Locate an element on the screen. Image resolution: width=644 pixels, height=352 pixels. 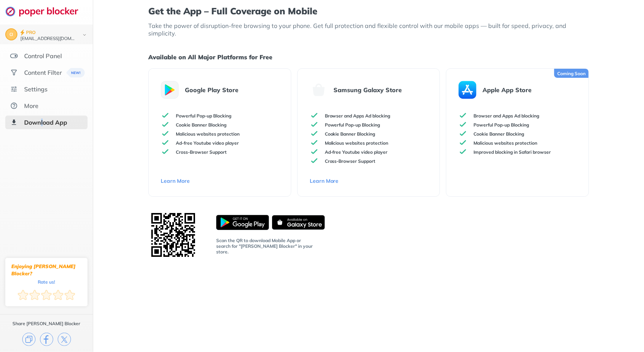
div: alfadeb@gmail.com is located at coordinates (48, 39).